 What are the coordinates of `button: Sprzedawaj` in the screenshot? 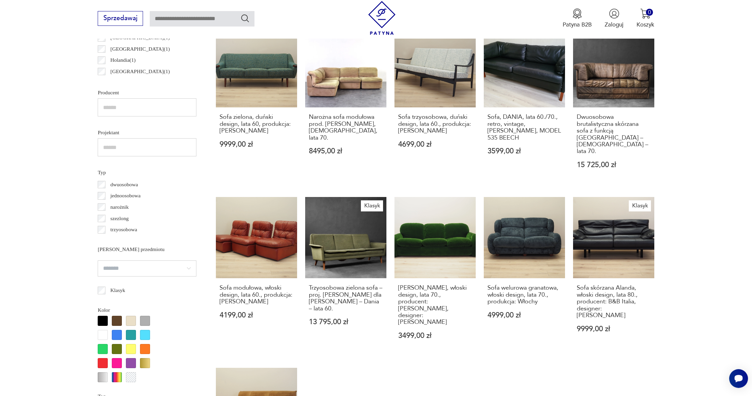 It's located at (120, 18).